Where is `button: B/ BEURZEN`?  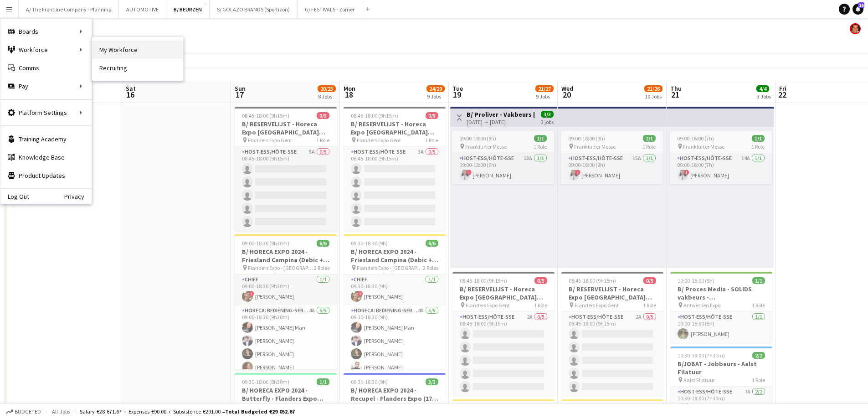 button: B/ BEURZEN is located at coordinates (187, 9).